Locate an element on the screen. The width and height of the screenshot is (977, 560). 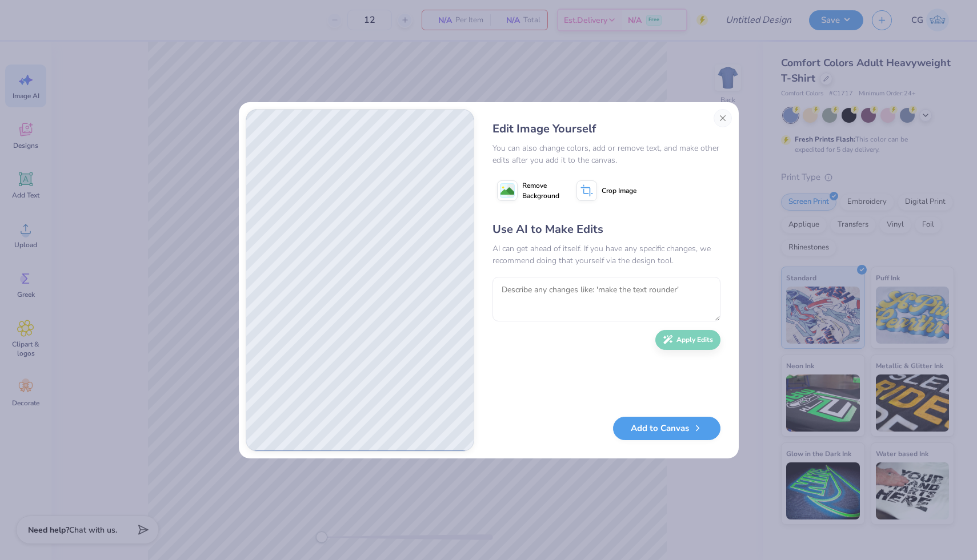
button: Crop Image is located at coordinates (607, 191).